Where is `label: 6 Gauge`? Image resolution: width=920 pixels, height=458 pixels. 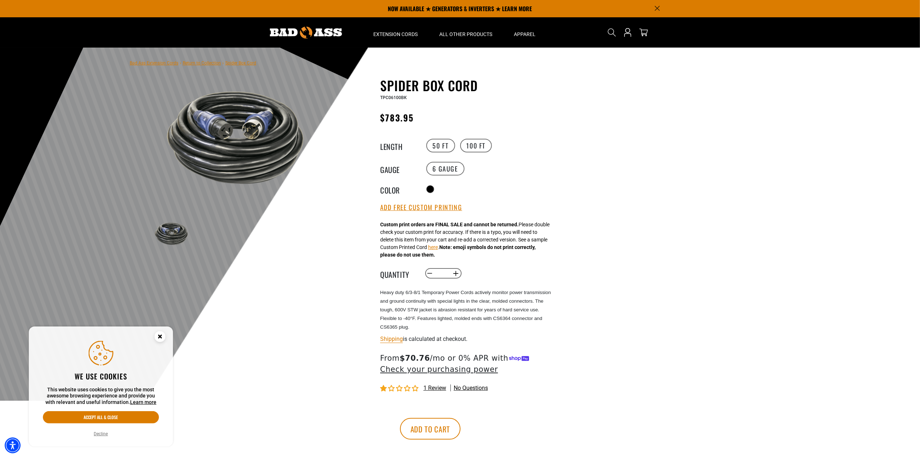
label: 6 Gauge is located at coordinates (445, 169).